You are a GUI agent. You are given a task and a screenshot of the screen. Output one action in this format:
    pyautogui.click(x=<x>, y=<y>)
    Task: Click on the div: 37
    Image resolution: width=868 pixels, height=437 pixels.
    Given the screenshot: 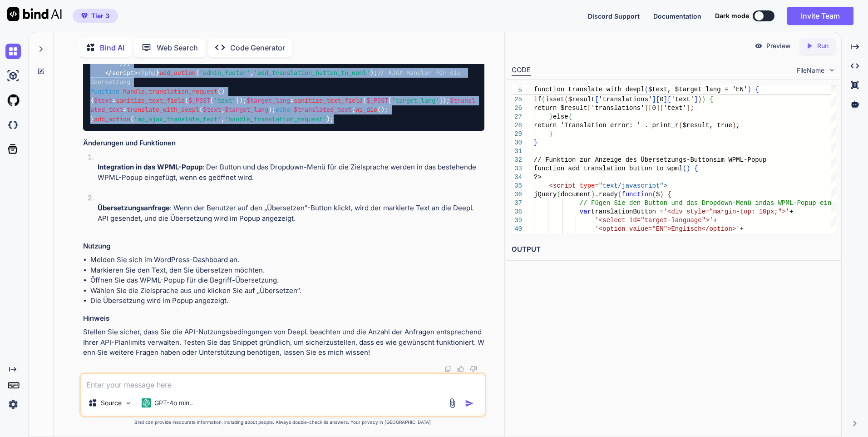 What is the action you would take?
    pyautogui.click(x=517, y=203)
    